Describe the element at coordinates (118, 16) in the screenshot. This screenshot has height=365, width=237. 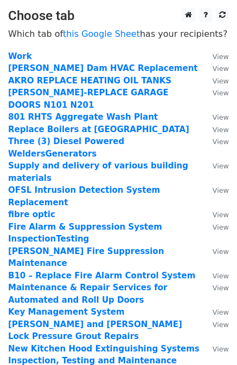
I see `h3: Choose tab` at that location.